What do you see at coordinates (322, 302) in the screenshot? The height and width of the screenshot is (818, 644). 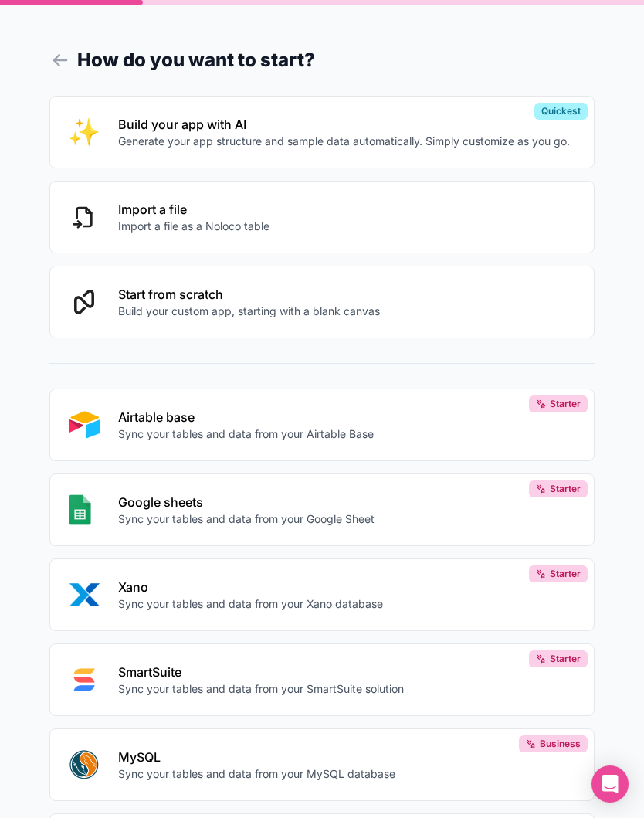 I see `button: Start from scratchBuild your custom app, starting with a blank canvas` at bounding box center [322, 302].